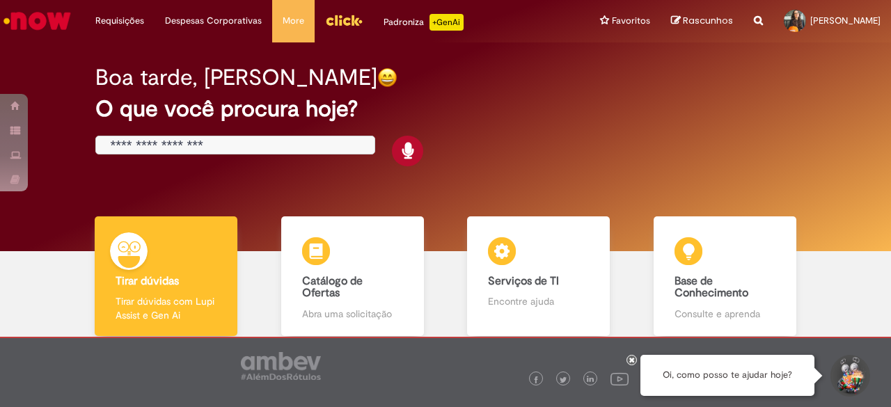 The height and width of the screenshot is (407, 891). I want to click on img: ServiceNow, so click(37, 21).